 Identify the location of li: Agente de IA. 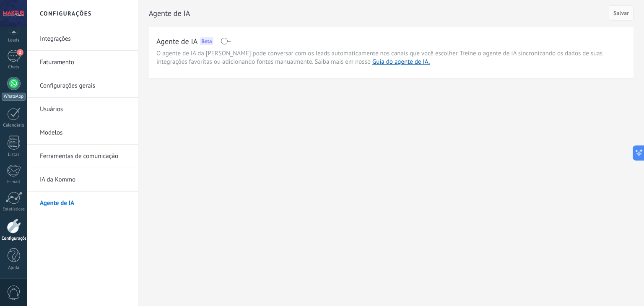
(82, 203).